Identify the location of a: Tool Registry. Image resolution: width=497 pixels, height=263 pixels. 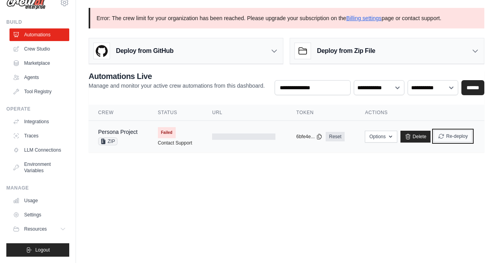
(39, 92).